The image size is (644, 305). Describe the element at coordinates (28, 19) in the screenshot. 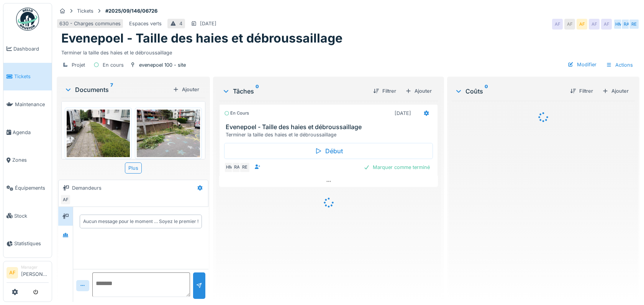

I see `img: Badge_color-CXgf-gQk.svg` at that location.